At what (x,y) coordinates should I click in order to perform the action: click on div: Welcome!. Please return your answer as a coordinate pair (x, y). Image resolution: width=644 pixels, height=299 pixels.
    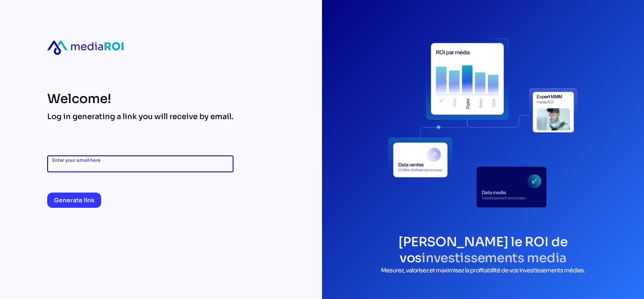
    Looking at the image, I should click on (140, 99).